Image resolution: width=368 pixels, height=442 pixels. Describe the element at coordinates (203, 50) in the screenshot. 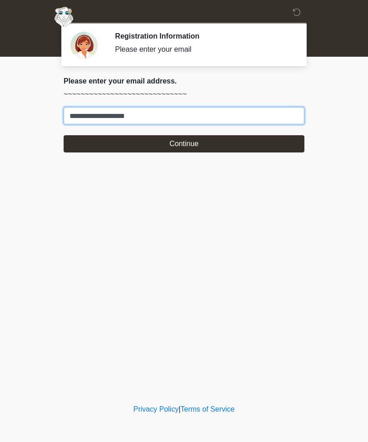

I see `div: Please enter your email` at that location.